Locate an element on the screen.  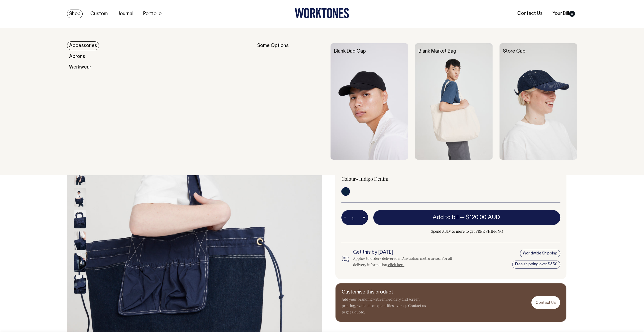
span: Add to bill is located at coordinates (445, 217).